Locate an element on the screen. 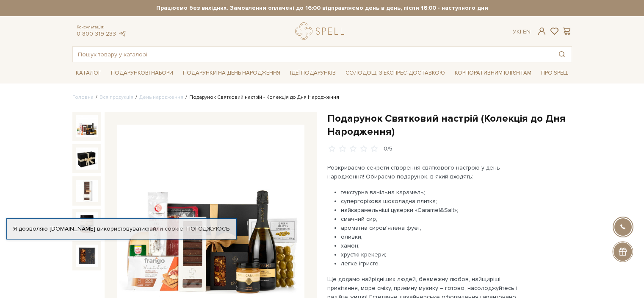 The image size is (644, 298). a: logo is located at coordinates (321, 31).